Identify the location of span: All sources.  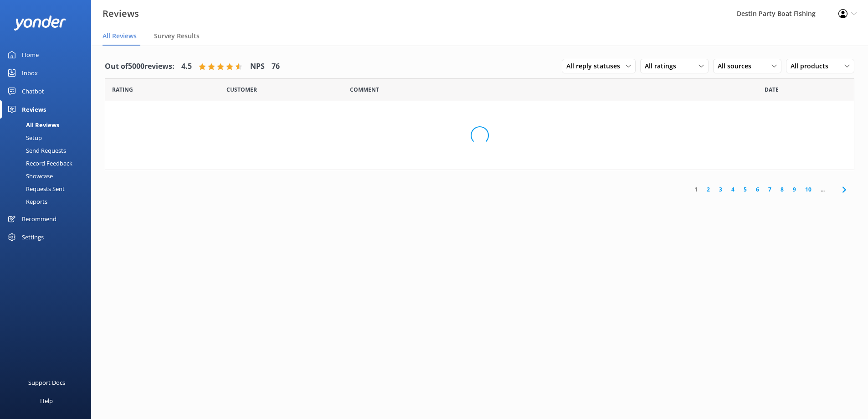
(737, 66).